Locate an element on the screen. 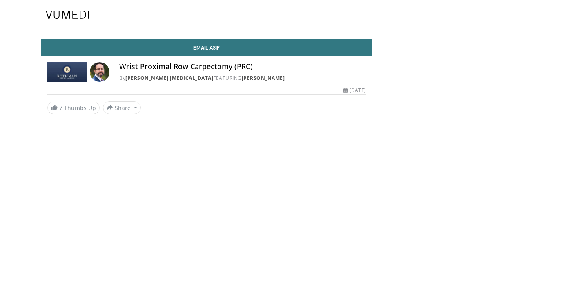 Image resolution: width=588 pixels, height=282 pixels. a: Email Asif is located at coordinates (207, 47).